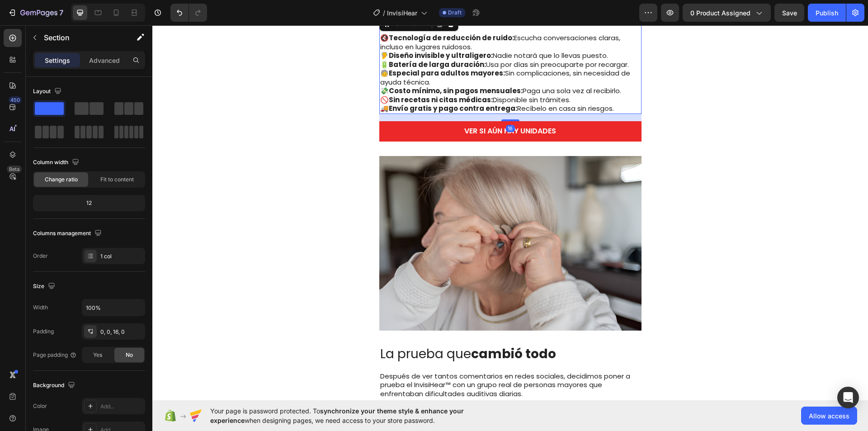  I want to click on div: 0, 0, 16, 0, so click(122, 332).